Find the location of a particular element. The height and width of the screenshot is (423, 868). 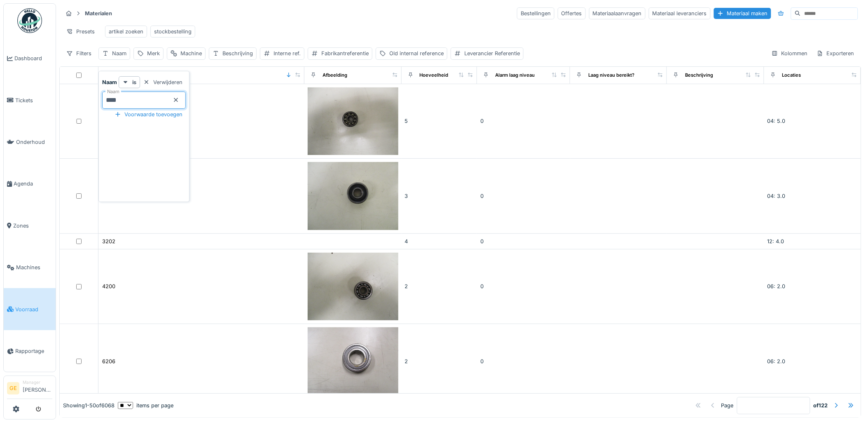

img: 2201 is located at coordinates (353, 196).